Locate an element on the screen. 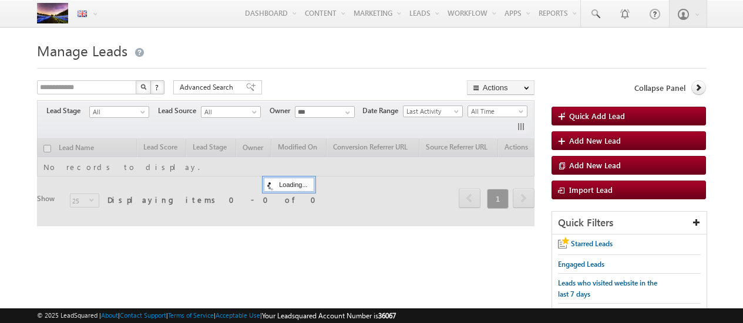 Image resolution: width=743 pixels, height=323 pixels. img: Custom Logo is located at coordinates (52, 13).